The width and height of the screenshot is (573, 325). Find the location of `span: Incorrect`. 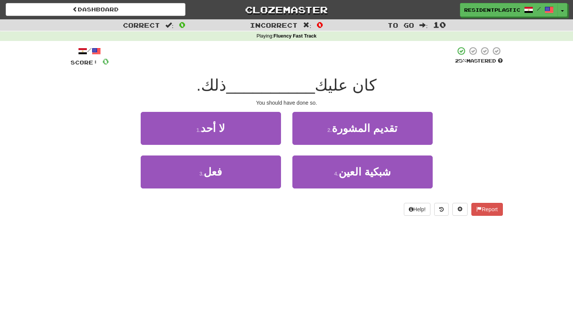

span: Incorrect is located at coordinates (274, 25).